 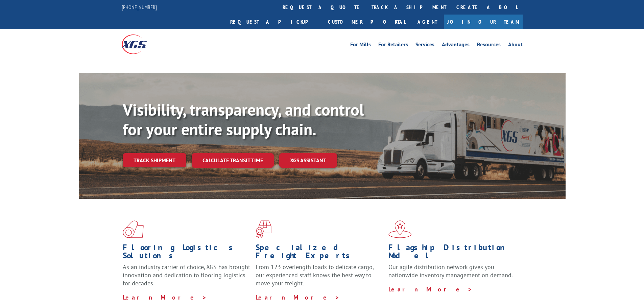 What do you see at coordinates (400, 229) in the screenshot?
I see `img: xgs-icon-flagship-distribution-model-red` at bounding box center [400, 229].